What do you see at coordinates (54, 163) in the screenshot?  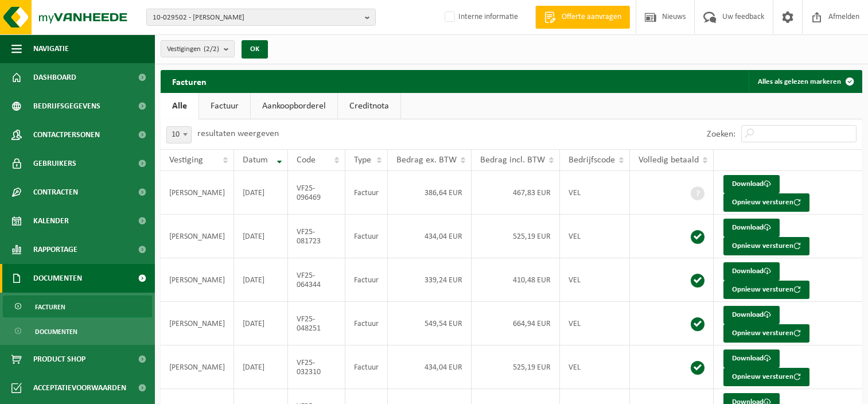 I see `span: Gebruikers` at bounding box center [54, 163].